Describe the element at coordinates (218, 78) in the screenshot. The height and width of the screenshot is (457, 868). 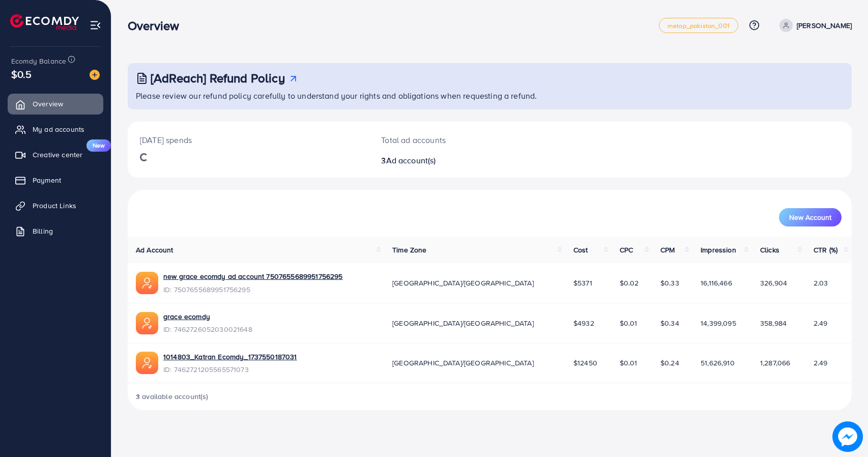
I see `h3: [AdReach] Refund Policy` at that location.